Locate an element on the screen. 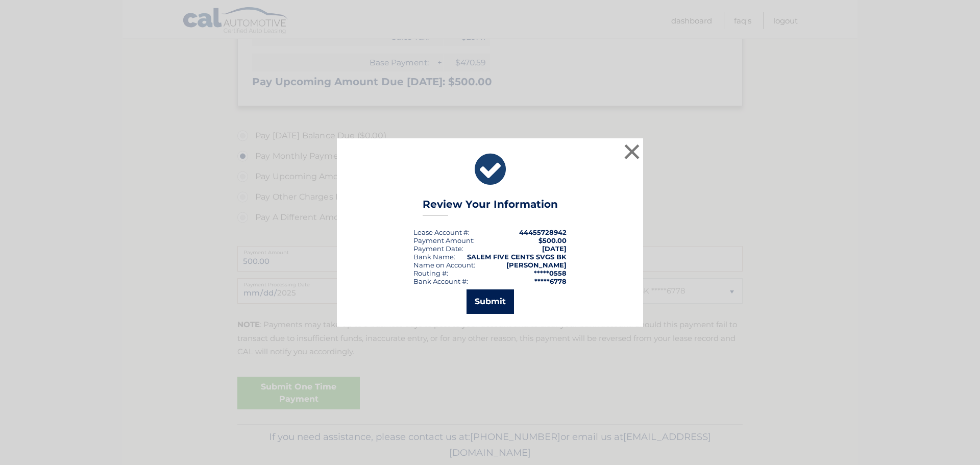 This screenshot has height=465, width=980. strong: 44455728942 is located at coordinates (543, 232).